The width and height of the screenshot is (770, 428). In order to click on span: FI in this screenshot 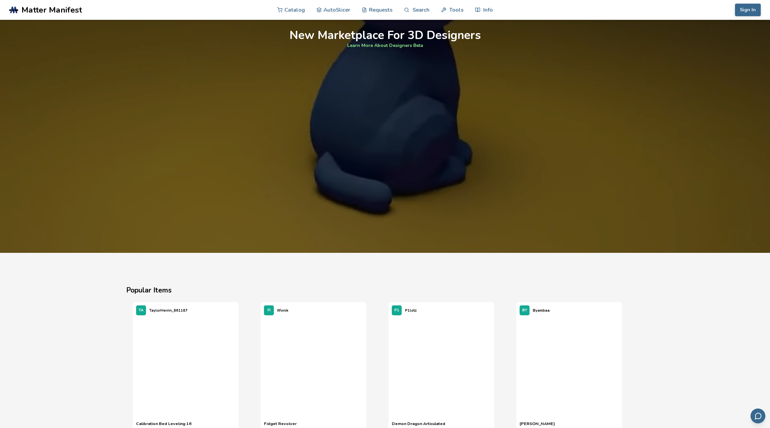, I will do `click(269, 310)`.